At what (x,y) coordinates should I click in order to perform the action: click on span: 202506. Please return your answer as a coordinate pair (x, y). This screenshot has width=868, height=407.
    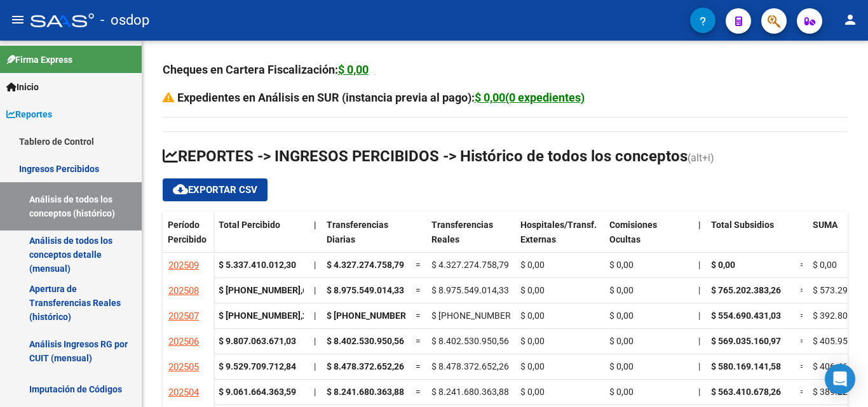
    Looking at the image, I should click on (184, 341).